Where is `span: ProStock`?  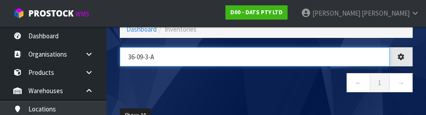
span: ProStock is located at coordinates (51, 13).